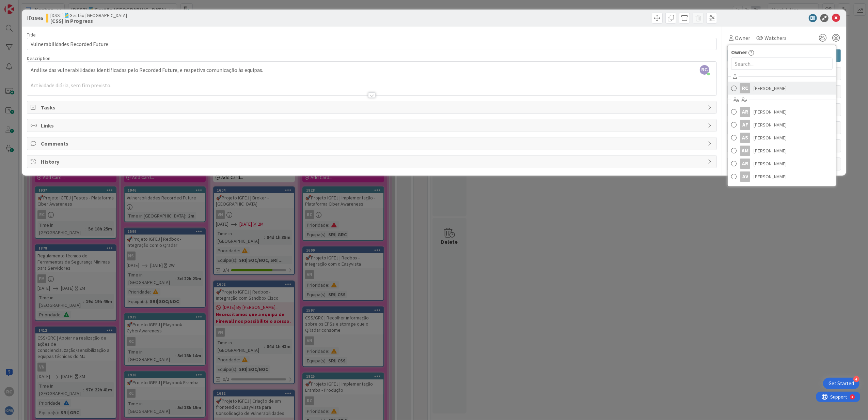  Describe the element at coordinates (37, 18) in the screenshot. I see `b: 1946` at that location.